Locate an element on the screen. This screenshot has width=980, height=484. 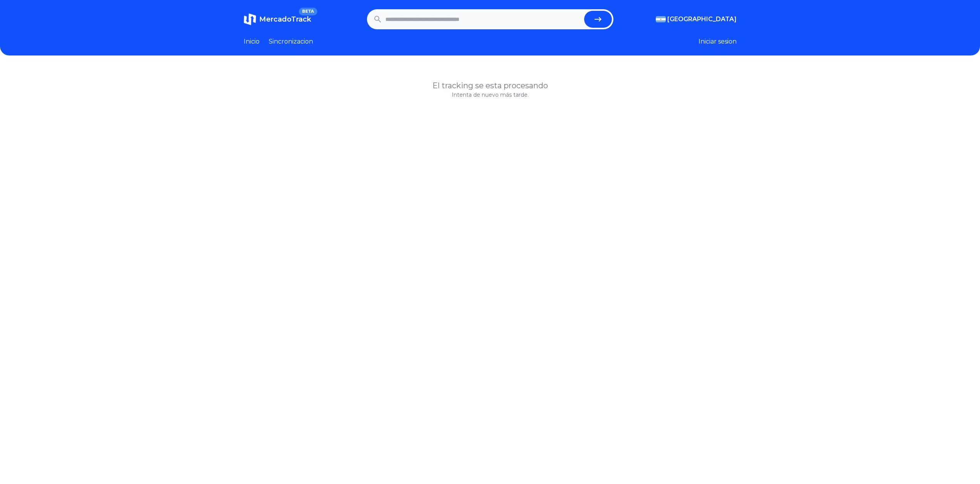
img: MercadoTrack is located at coordinates (250, 19).